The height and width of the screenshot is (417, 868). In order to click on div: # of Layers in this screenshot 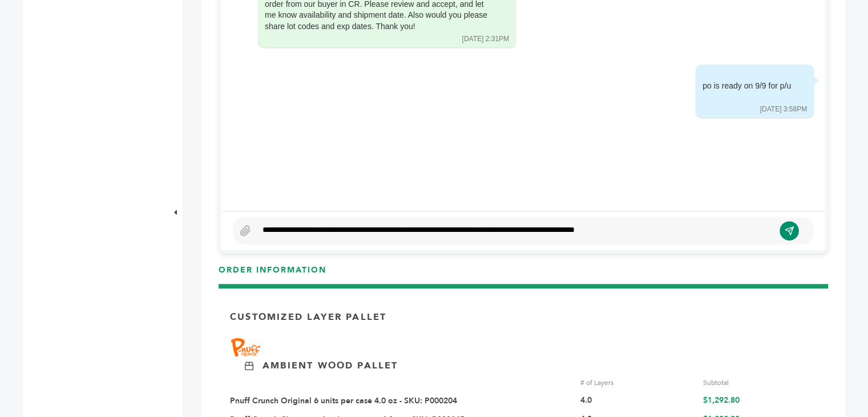, I will do `click(638, 383)`.